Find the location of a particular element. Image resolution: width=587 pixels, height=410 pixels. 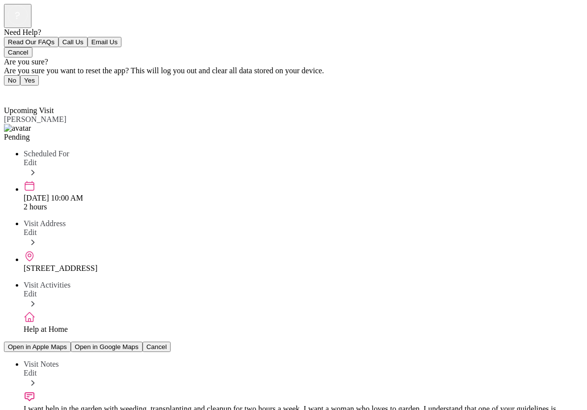

div: 2 hours is located at coordinates (303, 207).